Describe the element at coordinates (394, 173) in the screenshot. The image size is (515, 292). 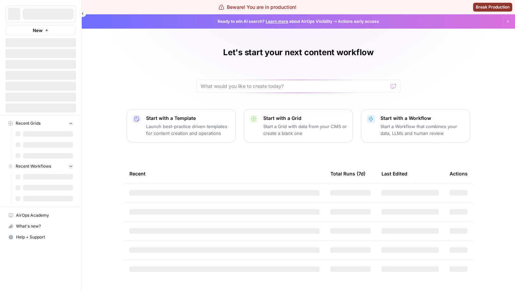
I see `div: Last Edited` at that location.